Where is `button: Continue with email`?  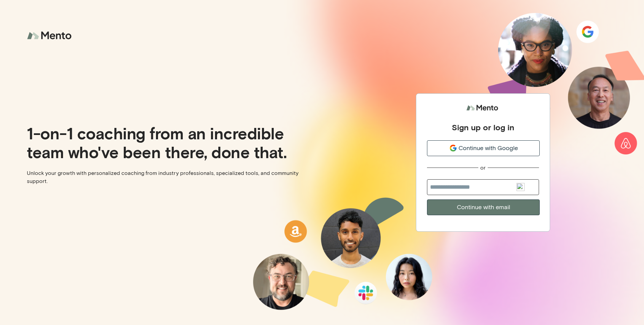
button: Continue with email is located at coordinates (483, 207).